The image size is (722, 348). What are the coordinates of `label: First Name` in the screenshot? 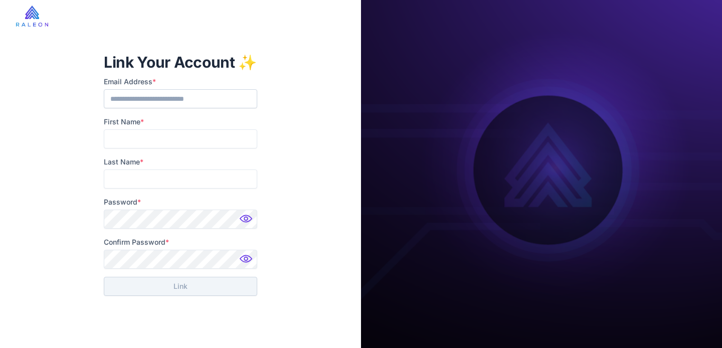 It's located at (181, 122).